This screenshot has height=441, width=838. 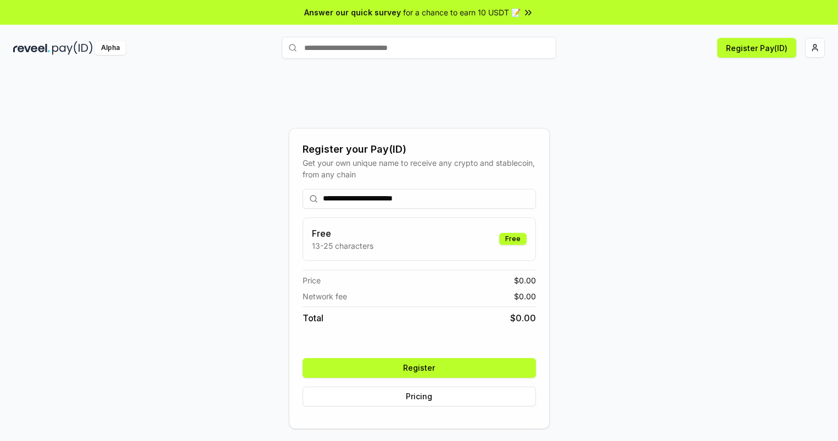 I want to click on img: pay_id, so click(x=73, y=48).